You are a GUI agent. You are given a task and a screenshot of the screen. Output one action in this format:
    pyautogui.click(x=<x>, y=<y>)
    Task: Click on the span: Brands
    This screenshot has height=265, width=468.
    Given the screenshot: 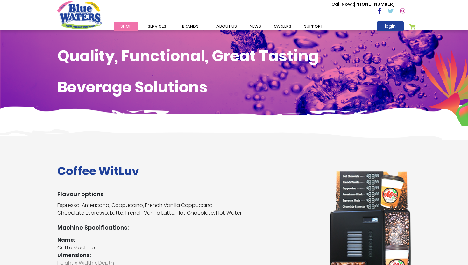 What is the action you would take?
    pyautogui.click(x=190, y=26)
    